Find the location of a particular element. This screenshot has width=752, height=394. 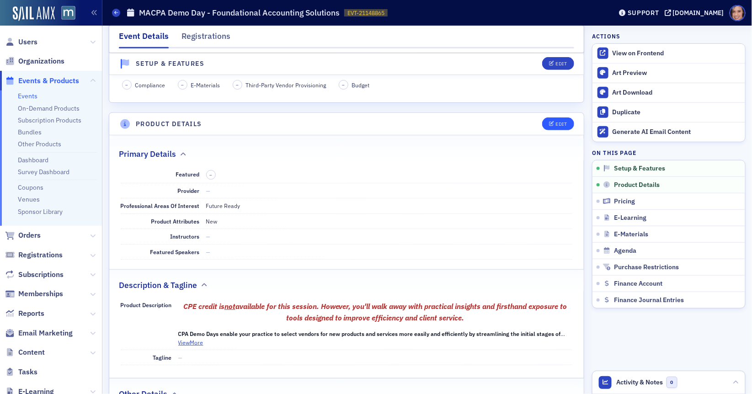

a: Registrations is located at coordinates (34, 255).